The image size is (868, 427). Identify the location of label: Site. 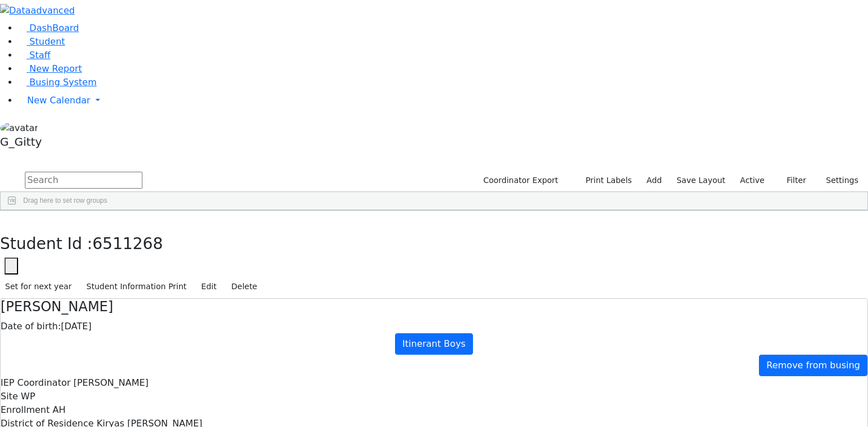
(9, 397).